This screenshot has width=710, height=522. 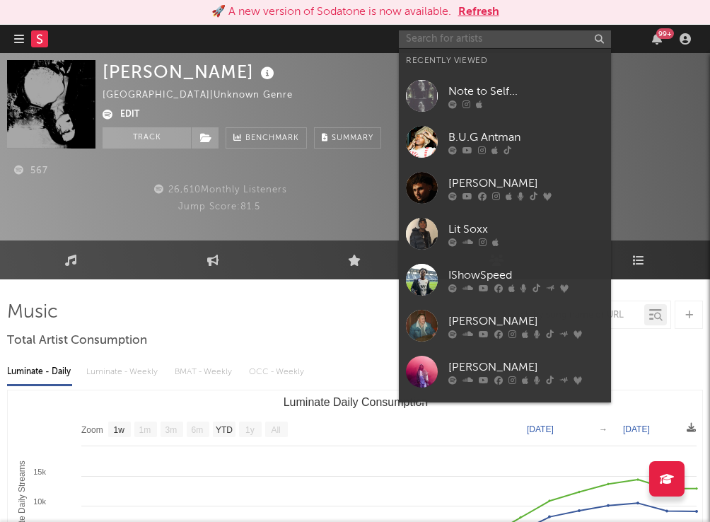 I want to click on text: 10k, so click(x=40, y=502).